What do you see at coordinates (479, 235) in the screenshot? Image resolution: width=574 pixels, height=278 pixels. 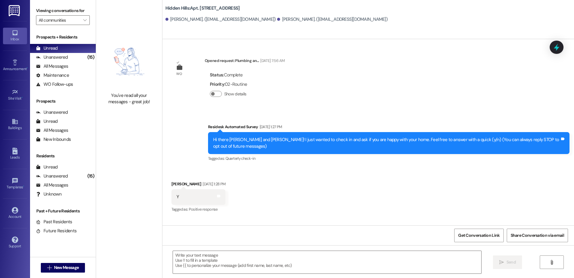 I see `span: Get Conversation Link` at bounding box center [479, 235].